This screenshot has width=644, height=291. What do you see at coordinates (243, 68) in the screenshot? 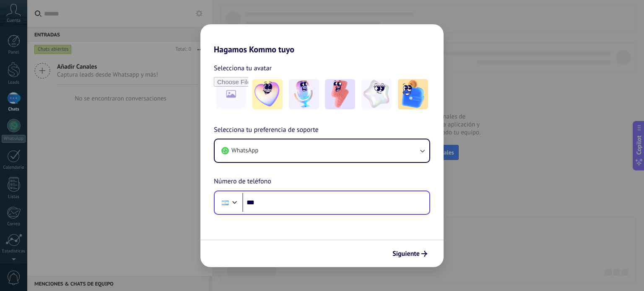
I see `span: Selecciona tu avatar` at bounding box center [243, 68].